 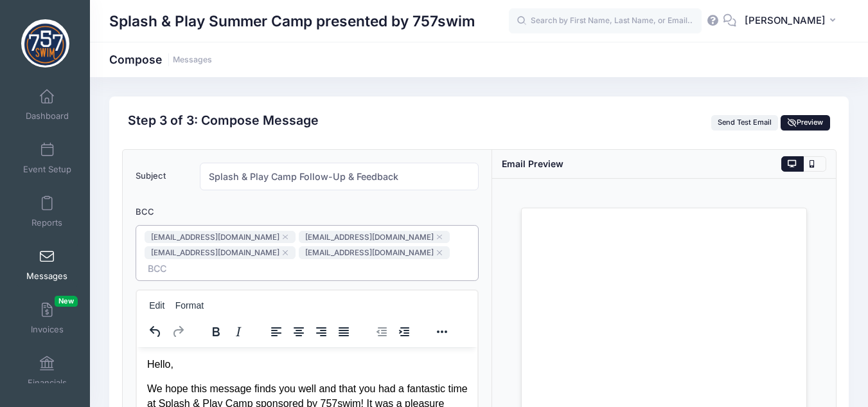 What do you see at coordinates (189, 305) in the screenshot?
I see `span: Format` at bounding box center [189, 305].